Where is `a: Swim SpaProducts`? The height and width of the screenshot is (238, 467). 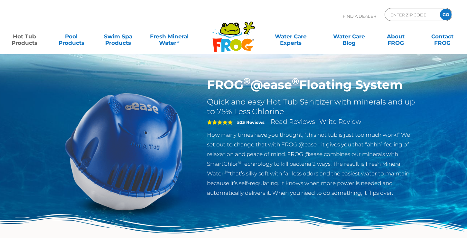 a: Swim SpaProducts is located at coordinates (118, 36).